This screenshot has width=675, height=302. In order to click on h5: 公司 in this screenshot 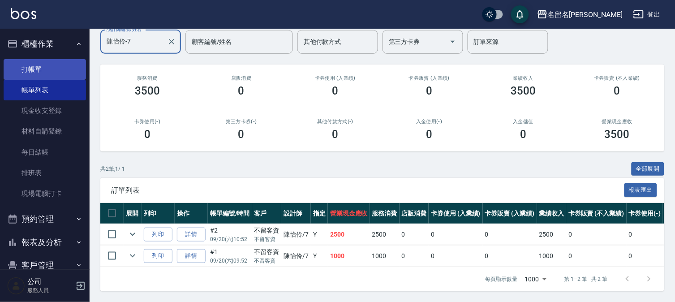, I will do `click(50, 282)`.